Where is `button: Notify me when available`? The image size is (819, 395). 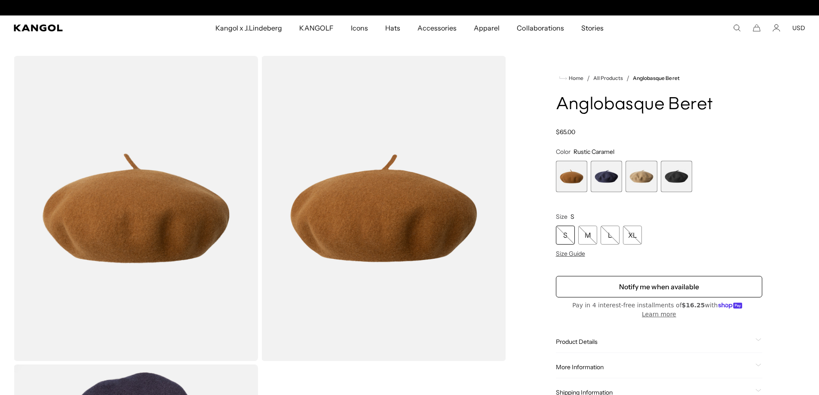
button: Notify me when available is located at coordinates (659, 287).